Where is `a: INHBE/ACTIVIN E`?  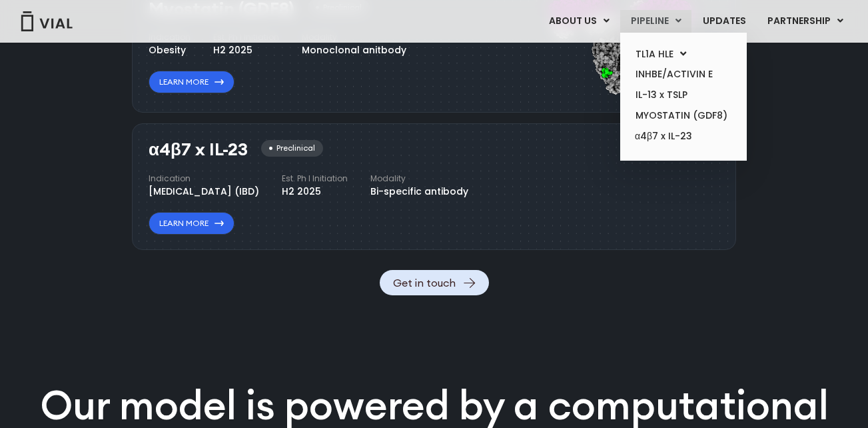
a: INHBE/ACTIVIN E is located at coordinates (683, 74).